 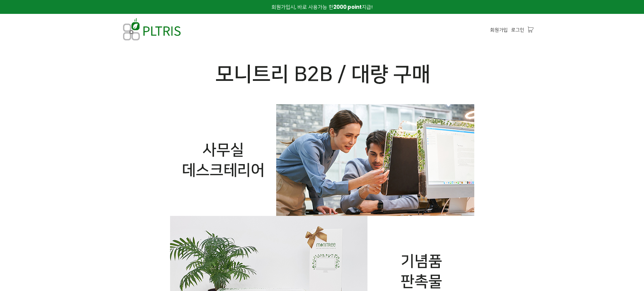 What do you see at coordinates (322, 7) in the screenshot?
I see `span: 회원가입시, 바로 사용가능 한 지급!` at bounding box center [322, 7].